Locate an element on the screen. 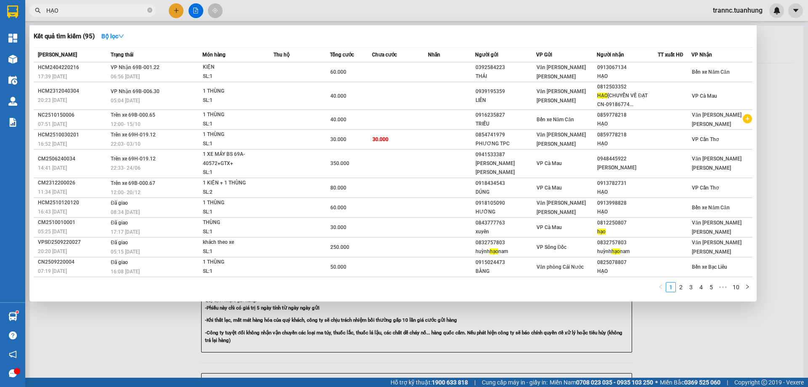 Image resolution: width=808 pixels, height=387 pixels. a: 2 is located at coordinates (681, 287).